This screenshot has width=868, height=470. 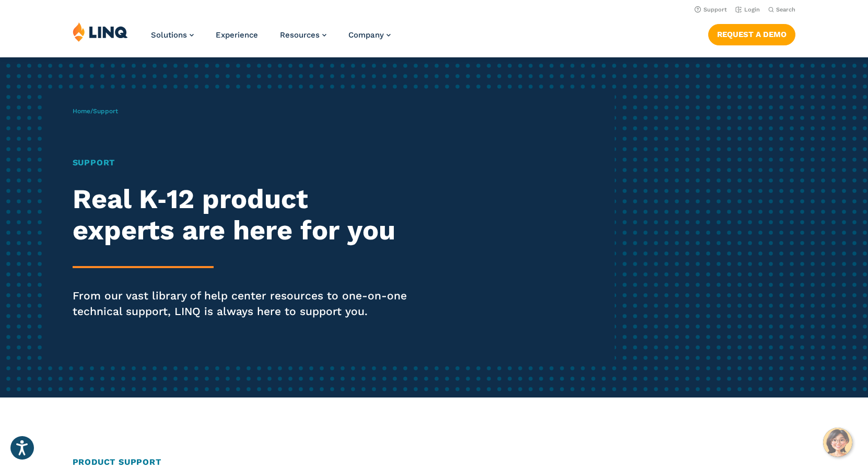 I want to click on a: Support, so click(x=711, y=10).